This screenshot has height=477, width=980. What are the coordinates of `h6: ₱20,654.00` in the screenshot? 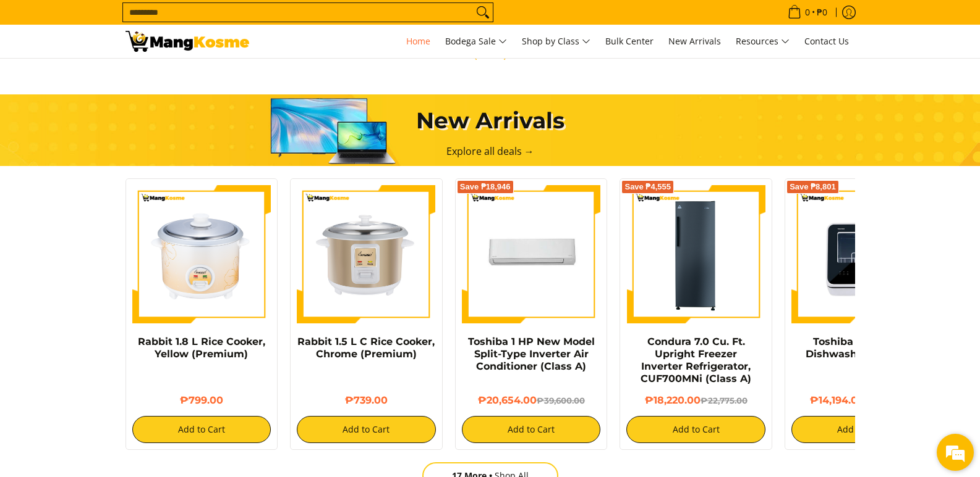 It's located at (531, 401).